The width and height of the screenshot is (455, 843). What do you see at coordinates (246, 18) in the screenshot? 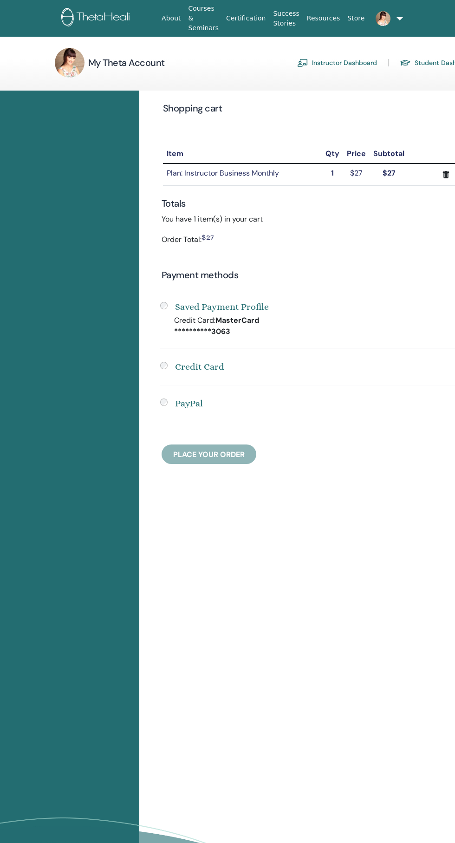
I see `a: Certification` at bounding box center [246, 18].